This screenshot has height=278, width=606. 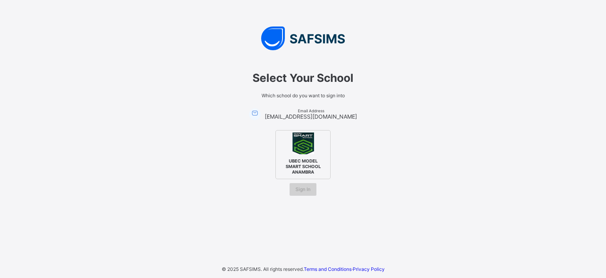 I want to click on a: Terms and Conditions, so click(x=328, y=268).